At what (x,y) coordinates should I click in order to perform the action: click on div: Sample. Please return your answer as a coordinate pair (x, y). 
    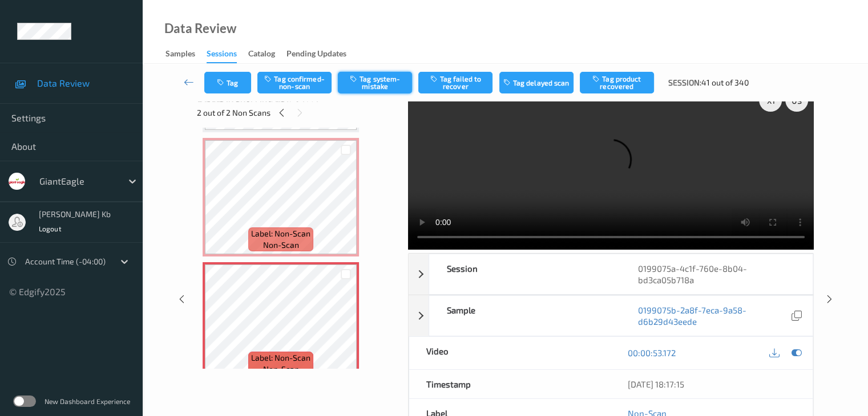
    Looking at the image, I should click on (524, 316).